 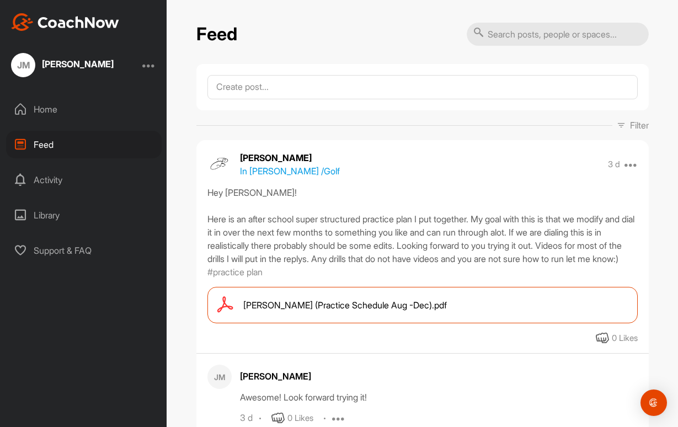 What do you see at coordinates (614, 164) in the screenshot?
I see `p: 3 d` at bounding box center [614, 164].